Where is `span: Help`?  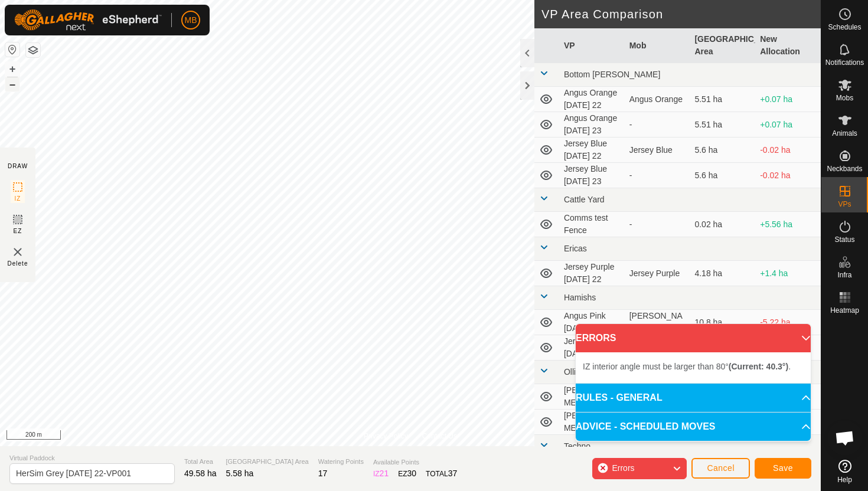
span: Help is located at coordinates (844, 480).